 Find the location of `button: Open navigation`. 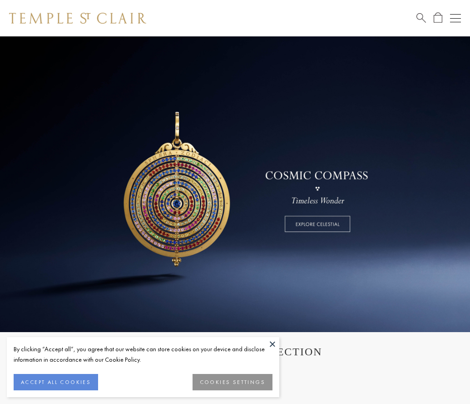

button: Open navigation is located at coordinates (456, 18).